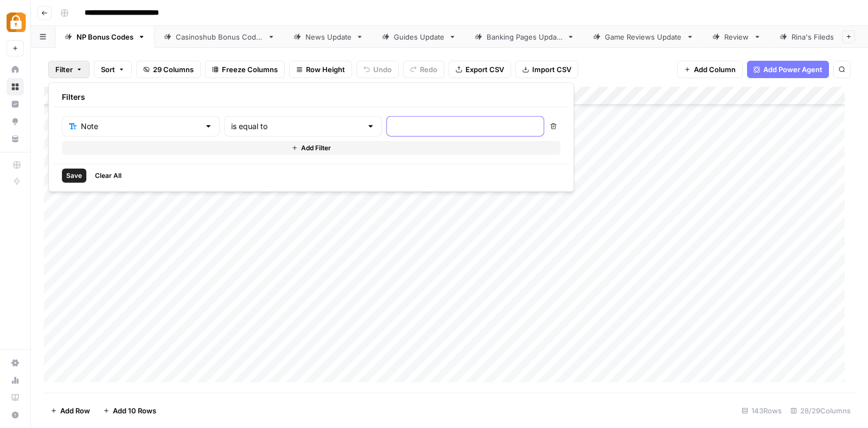 Image resolution: width=868 pixels, height=428 pixels. I want to click on a: Learning Hub, so click(15, 397).